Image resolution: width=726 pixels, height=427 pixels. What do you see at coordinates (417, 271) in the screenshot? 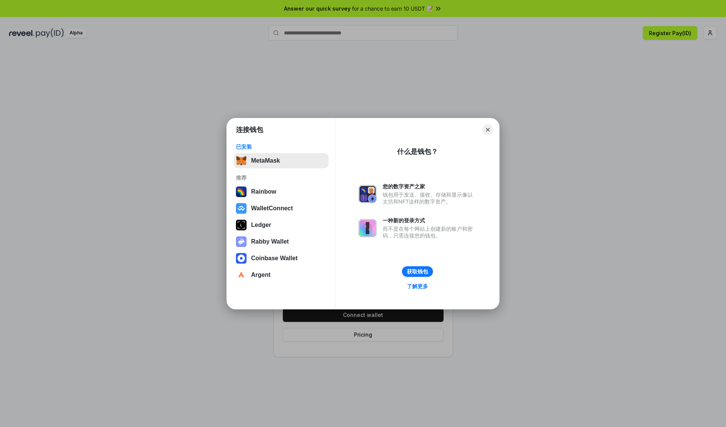
I see `button: 获取钱包` at bounding box center [417, 271].